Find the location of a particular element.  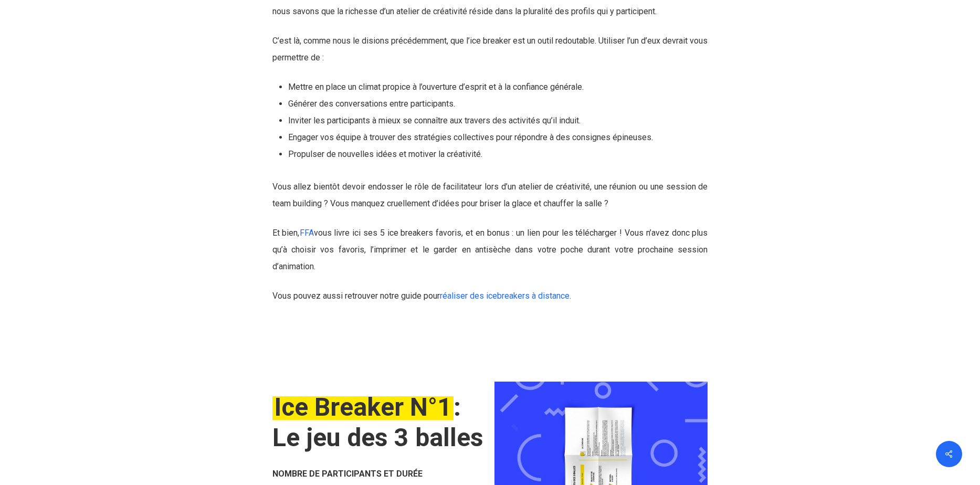

span: Et bien, is located at coordinates (293, 233).